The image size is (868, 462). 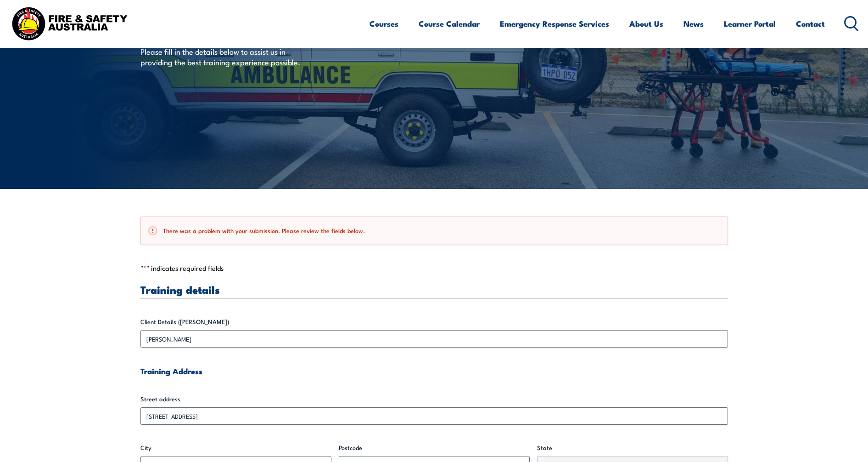 I want to click on a: Learner Portal, so click(x=750, y=23).